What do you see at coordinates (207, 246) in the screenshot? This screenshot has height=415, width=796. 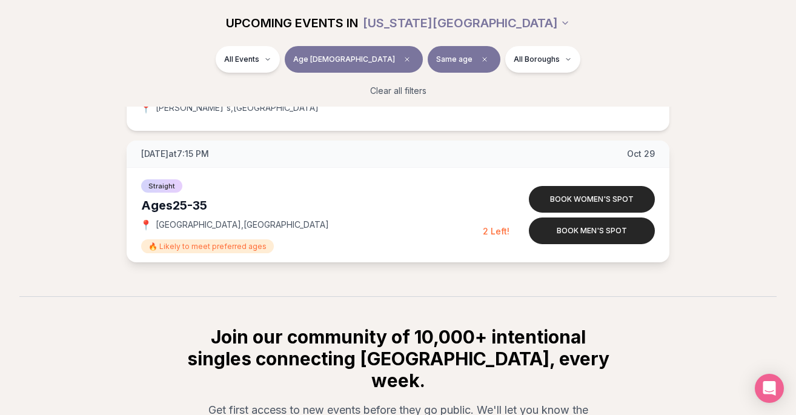 I see `span: 🔥 Likely to meet preferred ages` at bounding box center [207, 246].